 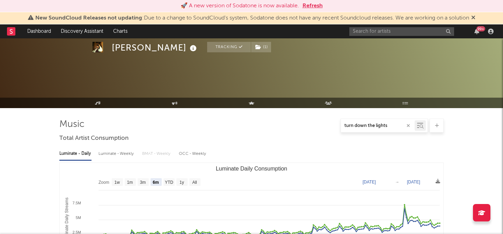 I want to click on div: 🚀 A new version of Sodatone is now available., so click(x=239, y=6).